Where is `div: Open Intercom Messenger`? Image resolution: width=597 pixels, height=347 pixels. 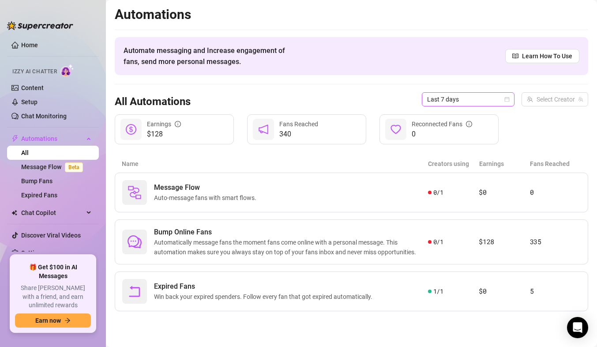 div: Open Intercom Messenger is located at coordinates (577, 327).